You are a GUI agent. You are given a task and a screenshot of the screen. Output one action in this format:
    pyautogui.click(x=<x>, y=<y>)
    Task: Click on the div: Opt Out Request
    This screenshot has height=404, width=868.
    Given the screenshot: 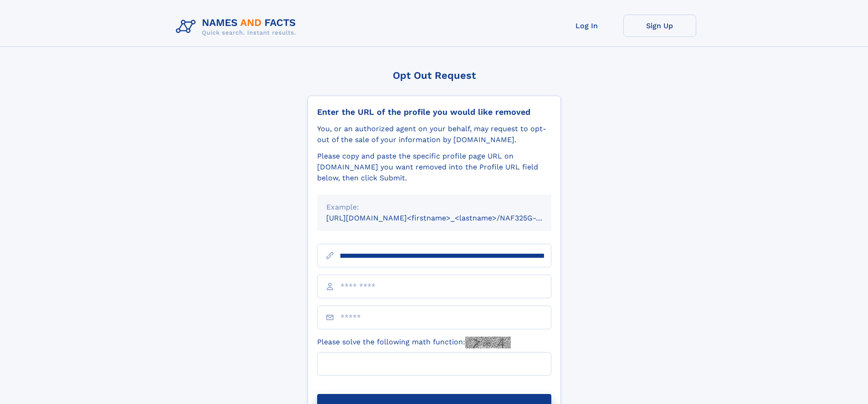 What is the action you would take?
    pyautogui.click(x=434, y=75)
    